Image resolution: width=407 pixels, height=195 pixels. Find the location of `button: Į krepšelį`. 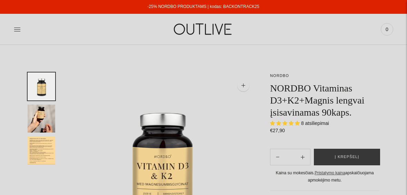

button: Į krepšelį is located at coordinates (347, 157).